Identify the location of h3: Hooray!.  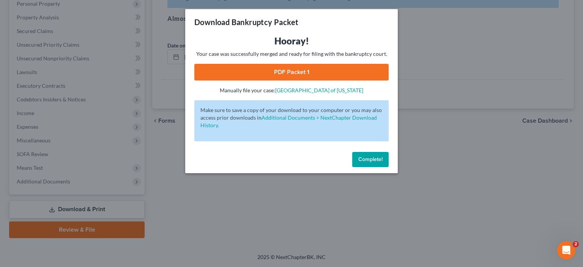
(291, 41).